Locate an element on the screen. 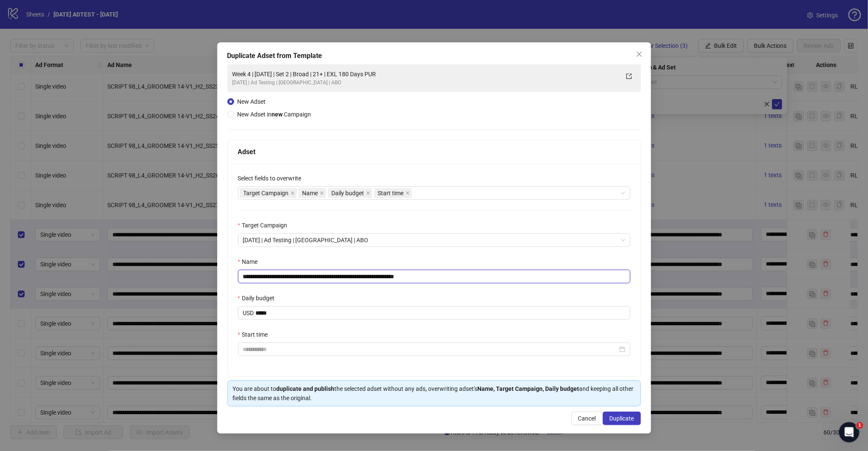 This screenshot has height=451, width=868. input: Start time is located at coordinates (430, 349).